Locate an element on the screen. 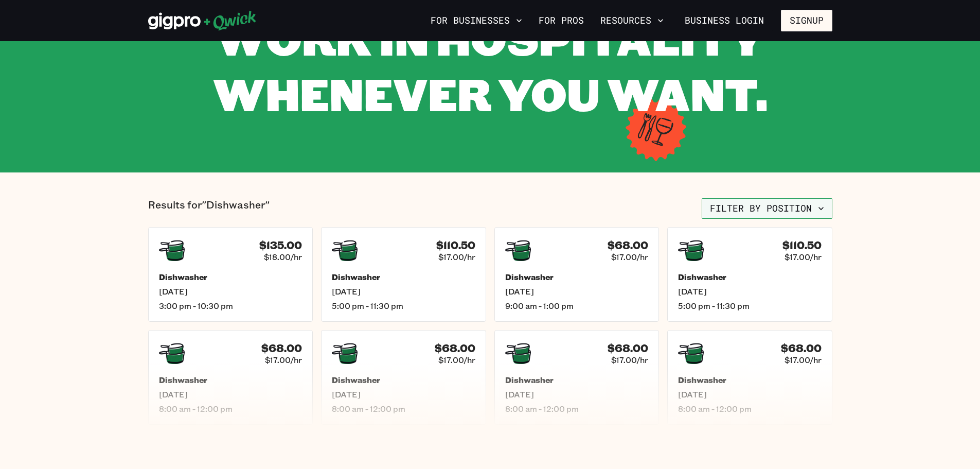  button: Signup is located at coordinates (807, 21).